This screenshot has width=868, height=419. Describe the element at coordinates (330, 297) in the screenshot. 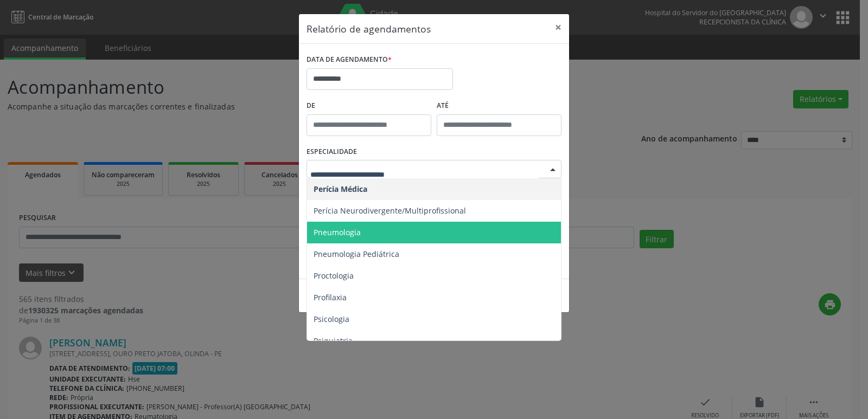

I see `span: Profilaxia` at that location.